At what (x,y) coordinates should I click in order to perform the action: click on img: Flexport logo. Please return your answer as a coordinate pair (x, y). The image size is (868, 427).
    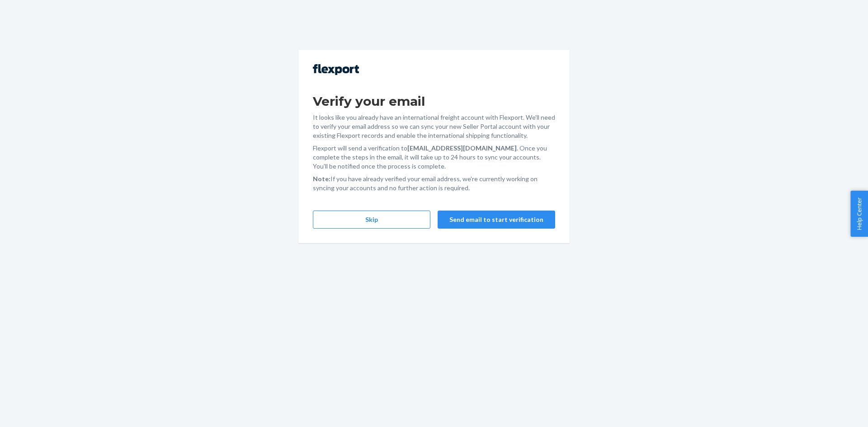
    Looking at the image, I should click on (336, 70).